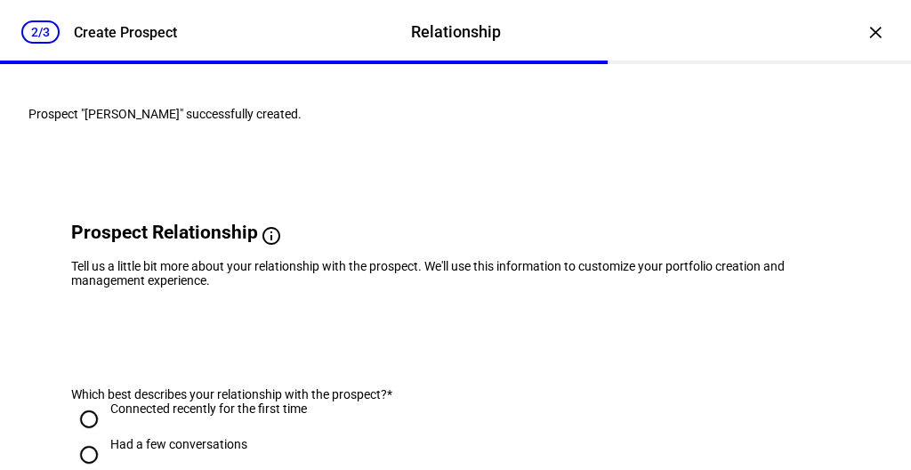 Image resolution: width=911 pixels, height=470 pixels. What do you see at coordinates (40, 32) in the screenshot?
I see `div: 2/3` at bounding box center [40, 32].